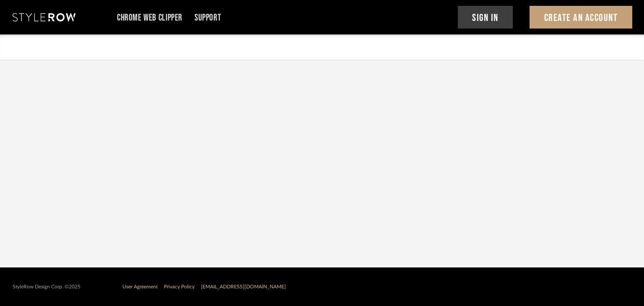 The image size is (644, 306). I want to click on div: StyleRow Design Corp. ©2025, so click(47, 286).